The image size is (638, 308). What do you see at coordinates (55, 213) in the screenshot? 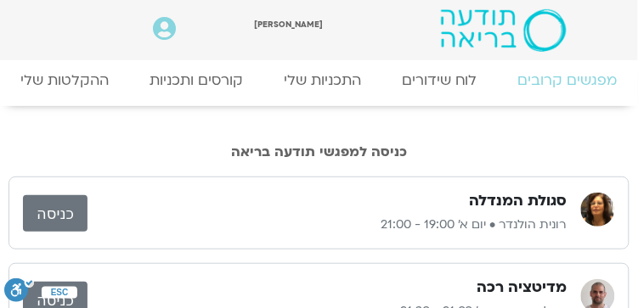
I see `a: כניסה` at bounding box center [55, 213].